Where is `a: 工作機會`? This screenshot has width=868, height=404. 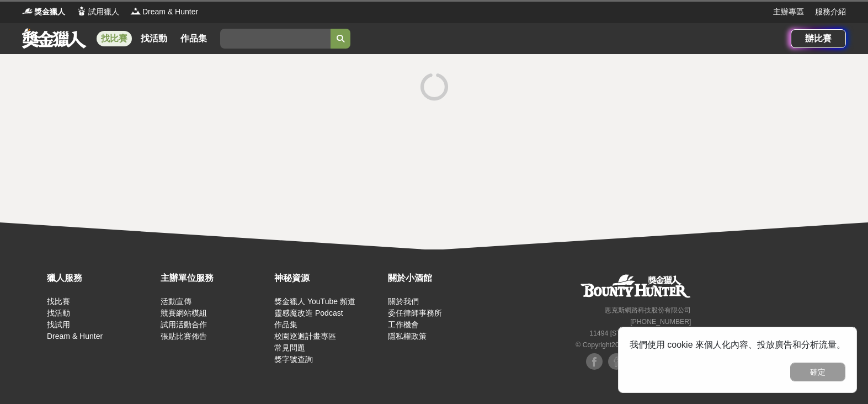 a: 工作機會 is located at coordinates (403, 325).